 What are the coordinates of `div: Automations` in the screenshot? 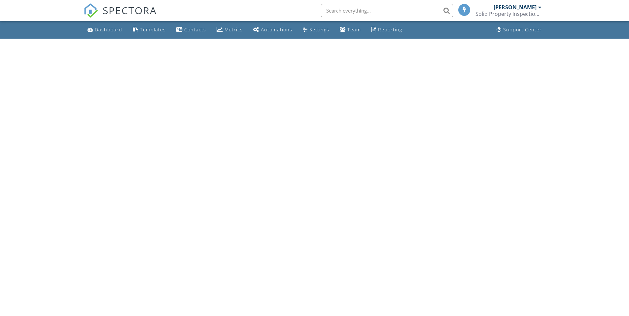 It's located at (277, 29).